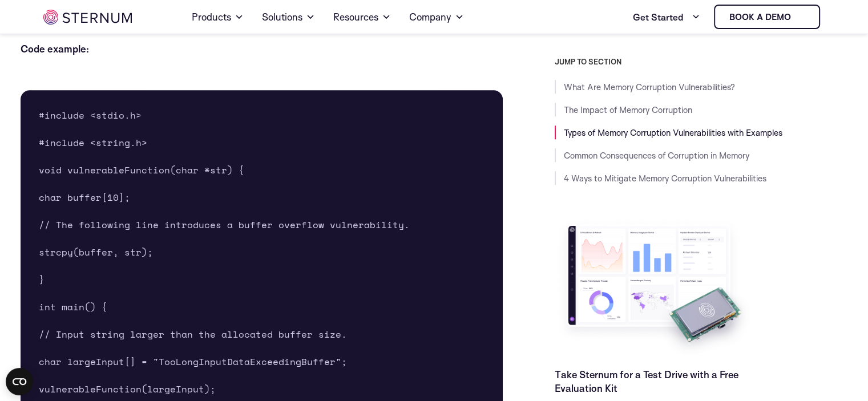 The width and height of the screenshot is (868, 401). I want to click on span: // Input string larger than the allocated buffer size., so click(193, 334).